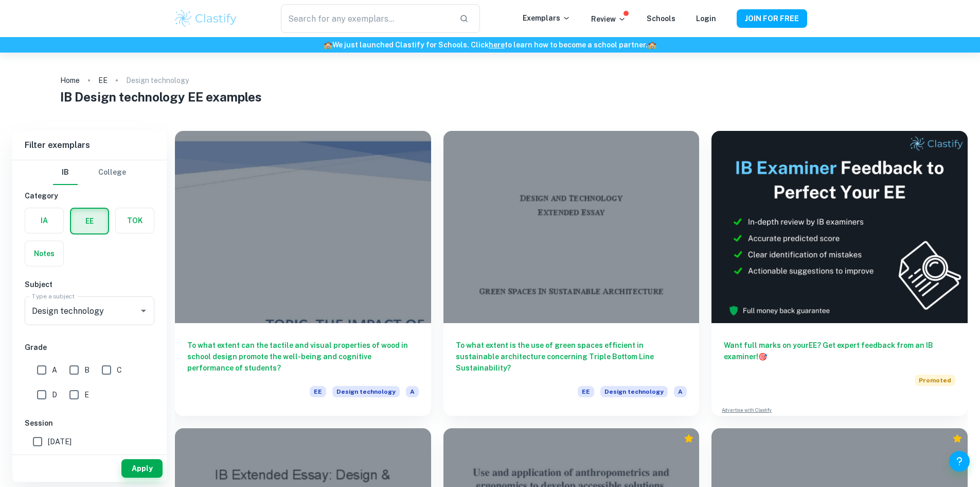  I want to click on a: Advertise with Clastify, so click(747, 410).